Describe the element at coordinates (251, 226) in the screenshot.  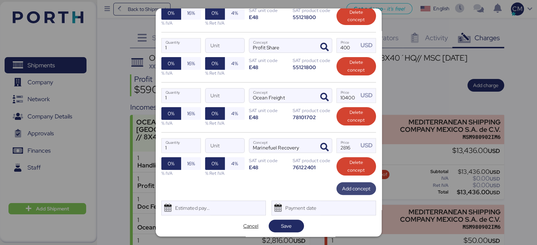
I see `span: Cancel` at that location.